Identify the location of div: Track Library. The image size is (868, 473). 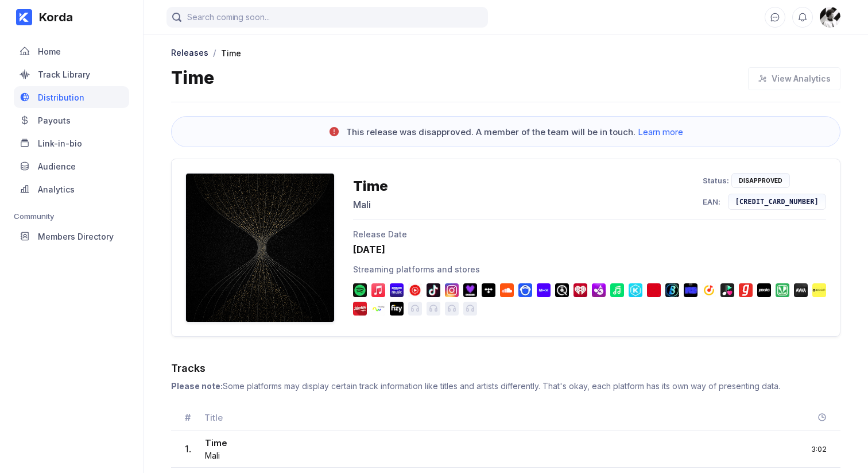
(64, 74).